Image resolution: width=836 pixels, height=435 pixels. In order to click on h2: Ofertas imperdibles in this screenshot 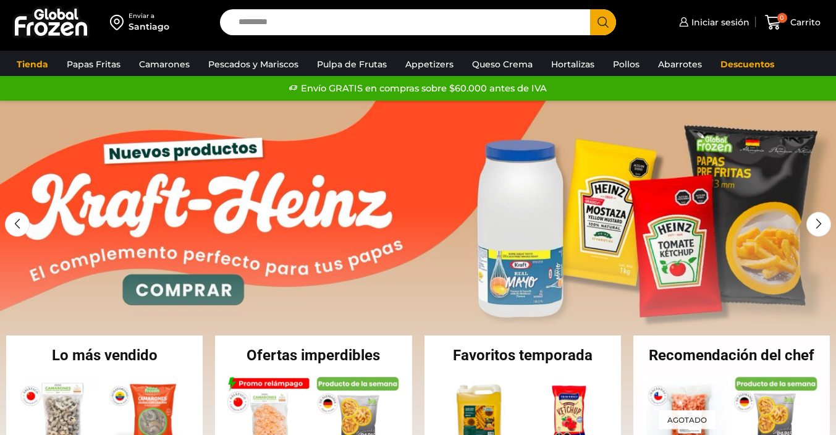, I will do `click(313, 355)`.